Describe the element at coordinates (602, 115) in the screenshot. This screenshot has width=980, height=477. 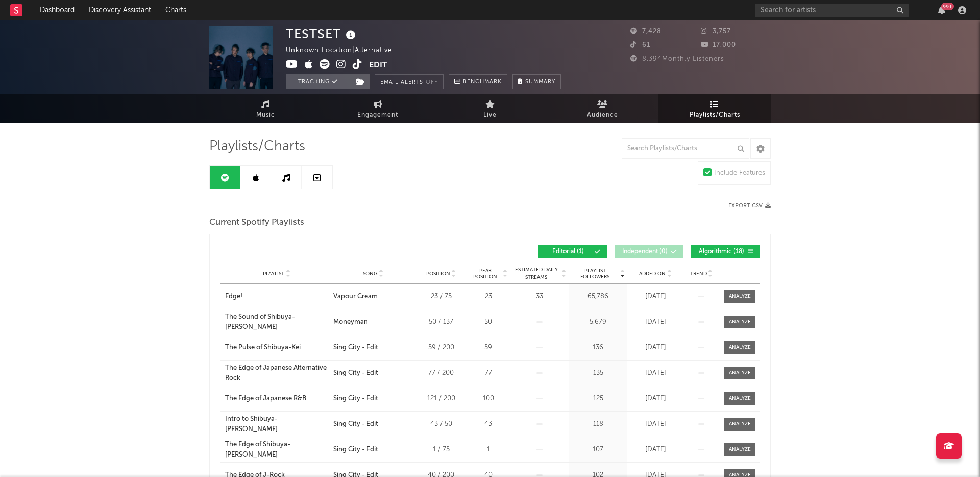
I see `span: Audience` at that location.